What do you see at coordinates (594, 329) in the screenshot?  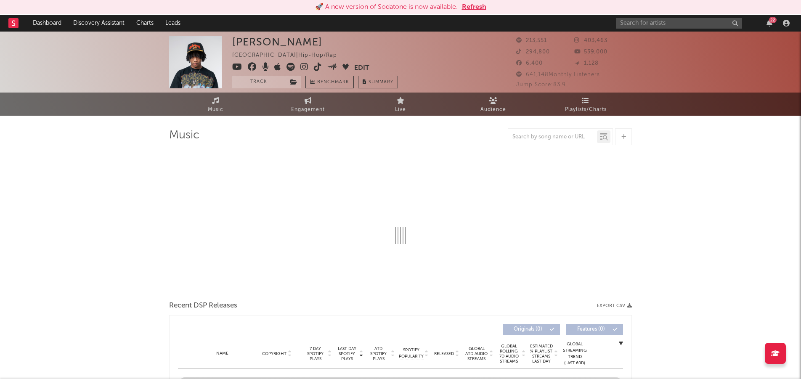 I see `button: Features(0)` at bounding box center [594, 329].